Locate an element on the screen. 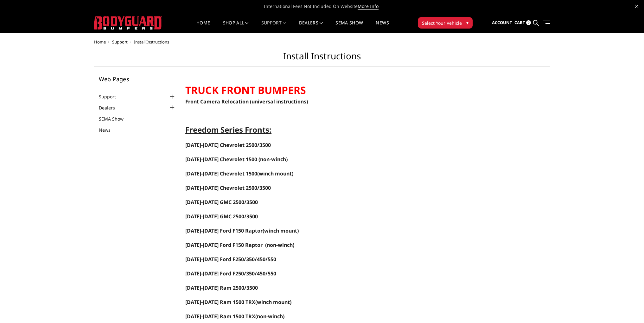 The width and height of the screenshot is (644, 323). span: Select Your Vehicle is located at coordinates (442, 23).